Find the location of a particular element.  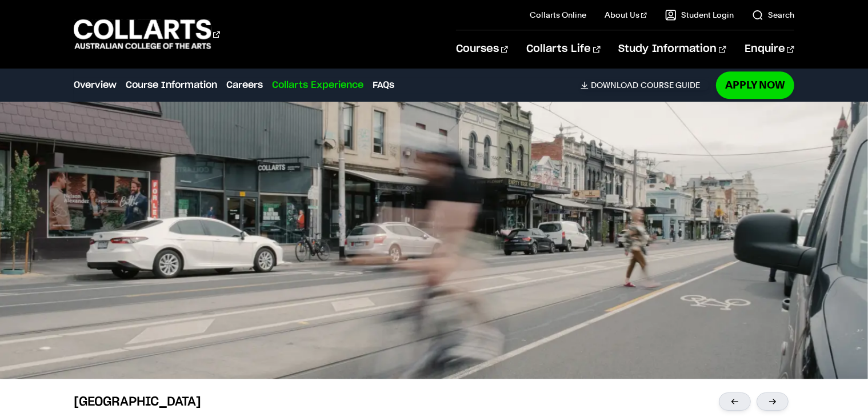

a: Apply Now is located at coordinates (754, 85).